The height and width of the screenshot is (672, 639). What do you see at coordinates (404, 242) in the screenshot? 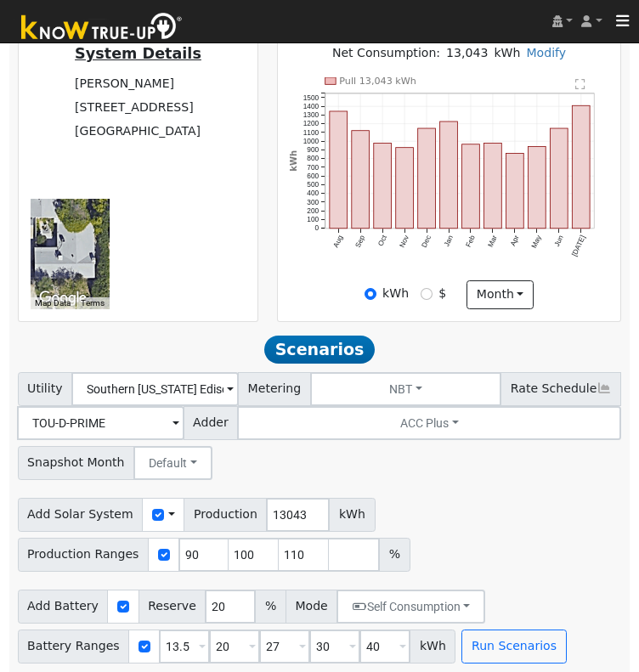
I see `text: Nov` at bounding box center [404, 242].